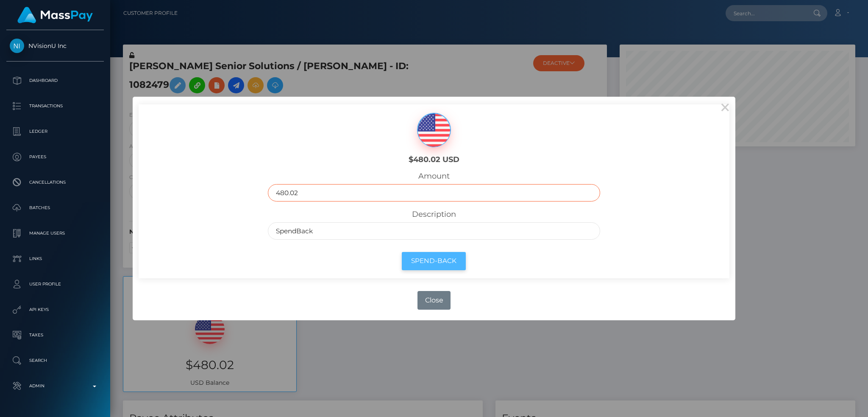 The height and width of the screenshot is (417, 868). I want to click on p: User Profile, so click(55, 284).